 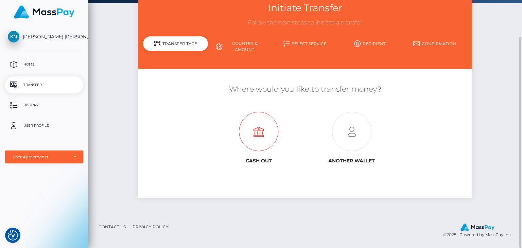 I want to click on a: Country & Amount, so click(x=240, y=47).